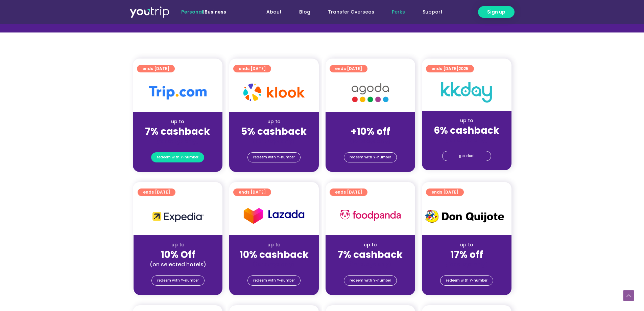 This screenshot has width=644, height=311. What do you see at coordinates (467, 255) in the screenshot?
I see `strong: 17% off` at bounding box center [467, 255].